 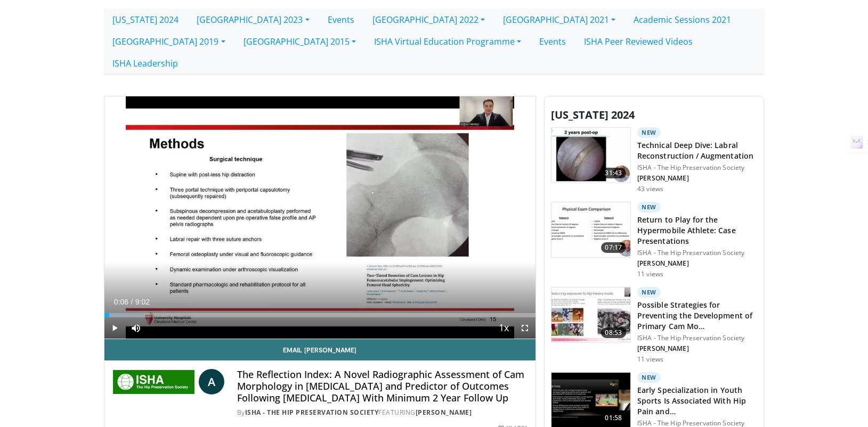 What do you see at coordinates (447, 41) in the screenshot?
I see `a: ISHA Virtual Education Programme` at bounding box center [447, 41].